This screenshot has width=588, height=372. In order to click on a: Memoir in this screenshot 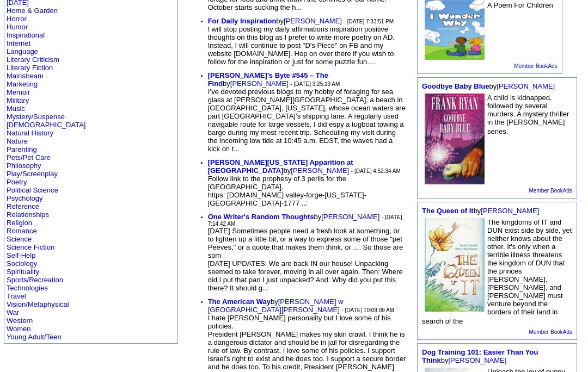, I will do `click(18, 92)`.